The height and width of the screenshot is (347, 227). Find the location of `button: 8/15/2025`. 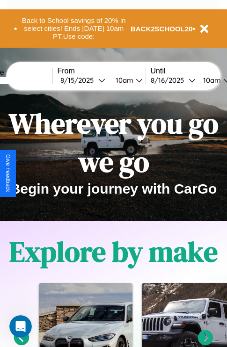

button: 8/15/2025 is located at coordinates (83, 80).